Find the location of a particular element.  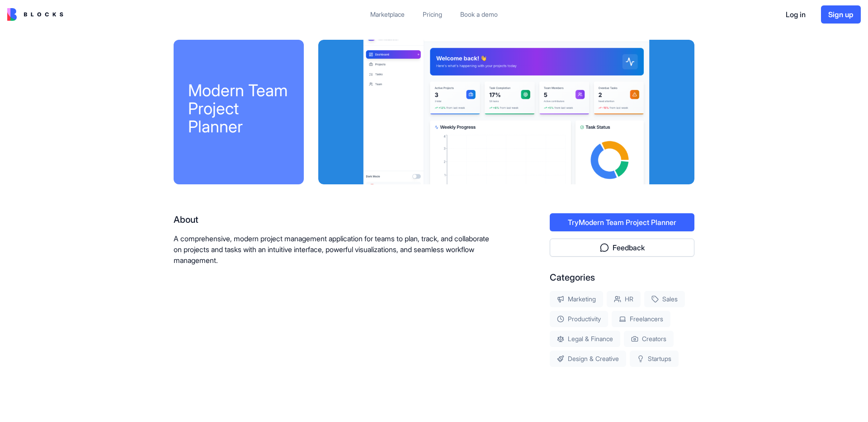

button: TryModern Team Project Planner is located at coordinates (622, 222).